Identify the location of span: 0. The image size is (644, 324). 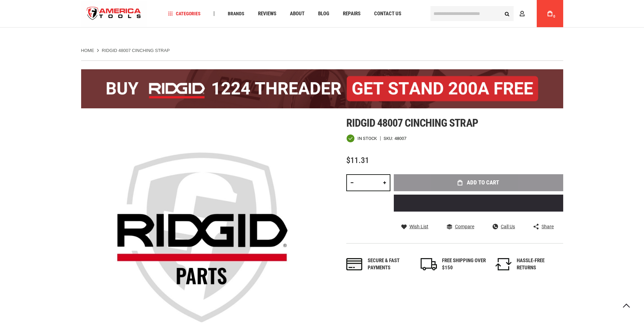
(554, 16).